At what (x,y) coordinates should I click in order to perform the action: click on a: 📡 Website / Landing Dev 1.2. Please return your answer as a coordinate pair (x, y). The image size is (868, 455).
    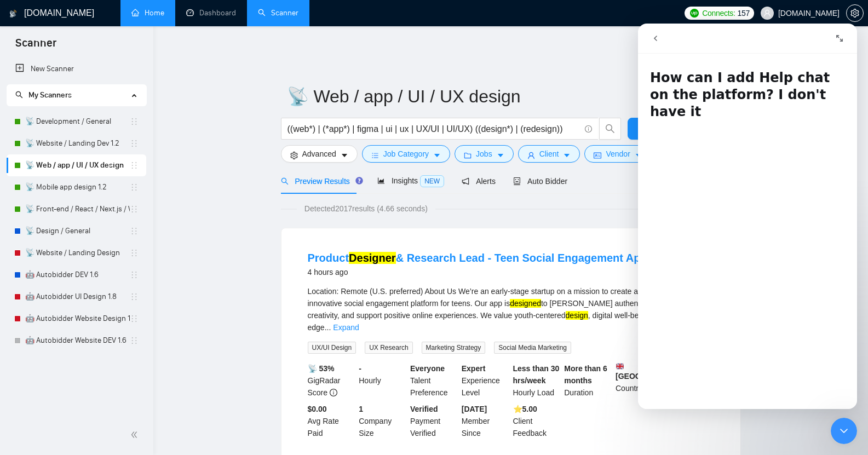
    Looking at the image, I should click on (78, 143).